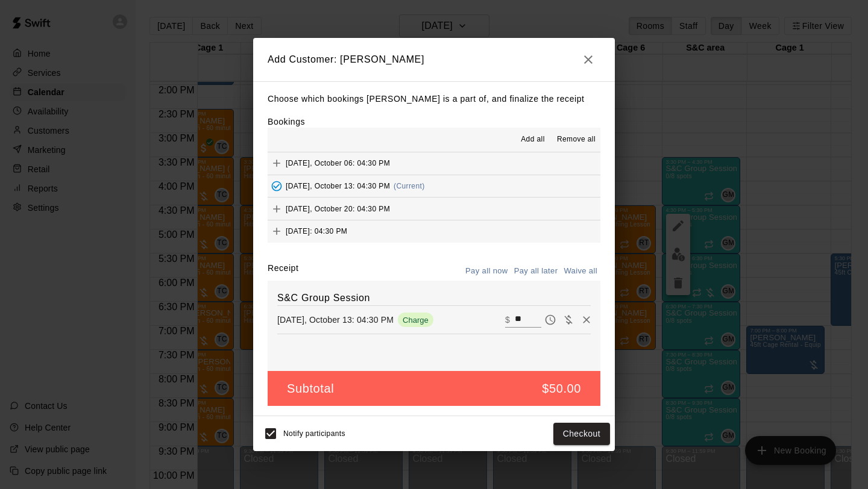 This screenshot has width=868, height=489. I want to click on button: Checkout, so click(582, 434).